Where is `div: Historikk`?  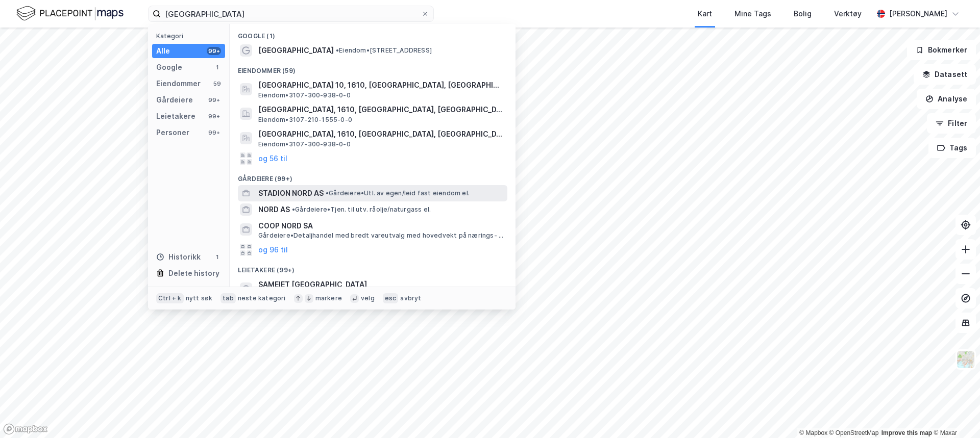 div: Historikk is located at coordinates (178, 257).